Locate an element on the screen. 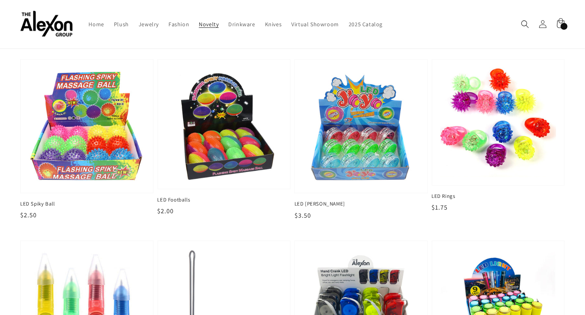 Image resolution: width=585 pixels, height=315 pixels. span: Plush is located at coordinates (121, 24).